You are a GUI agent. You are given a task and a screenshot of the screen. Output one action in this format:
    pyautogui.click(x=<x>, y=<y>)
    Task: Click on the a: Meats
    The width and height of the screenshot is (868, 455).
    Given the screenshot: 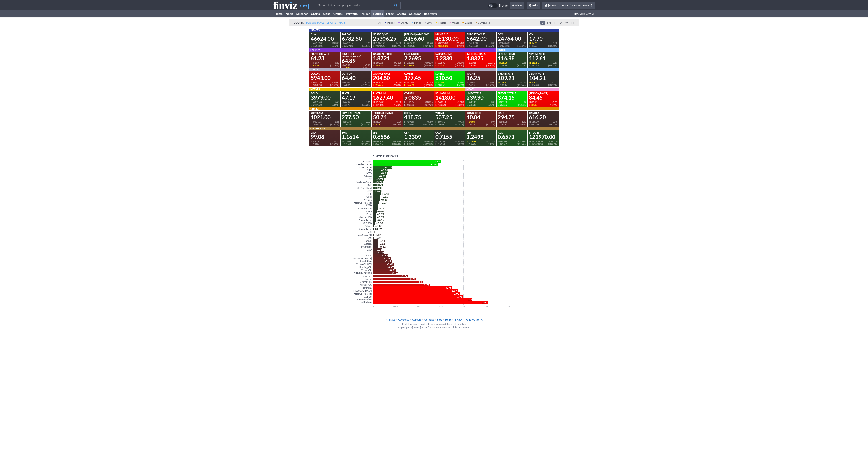 What is the action you would take?
    pyautogui.click(x=454, y=23)
    